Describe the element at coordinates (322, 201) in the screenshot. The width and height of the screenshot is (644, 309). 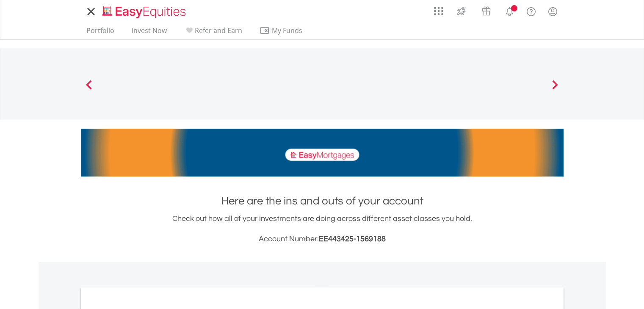
I see `h1: Here are the ins and outs of your account` at that location.